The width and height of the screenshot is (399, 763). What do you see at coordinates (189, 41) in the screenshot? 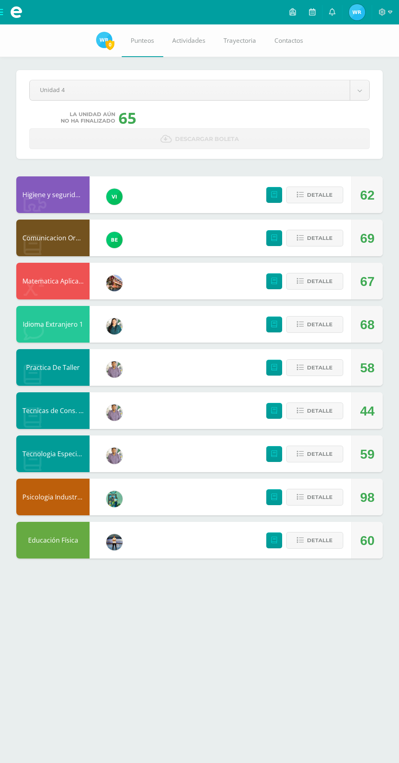
I see `a: Actividades` at bounding box center [189, 41].